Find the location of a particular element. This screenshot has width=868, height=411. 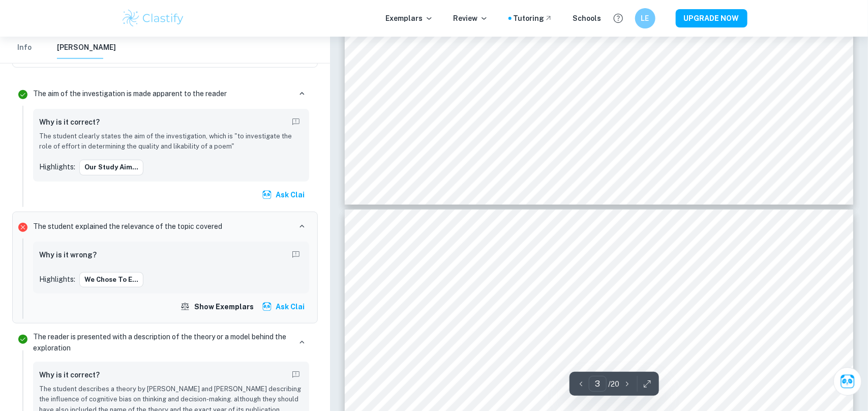

p: Exemplars is located at coordinates (409, 18).